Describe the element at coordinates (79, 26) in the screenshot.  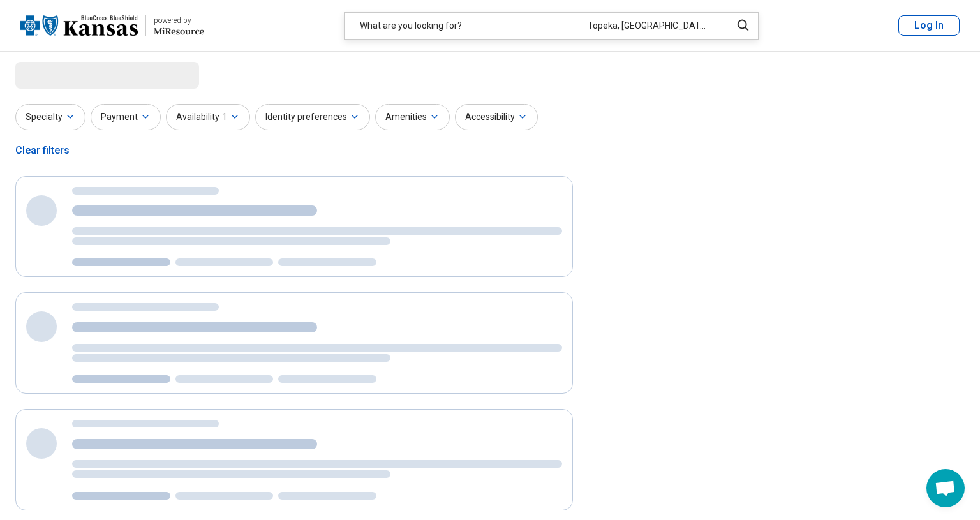
I see `img: Blue Cross Blue Shield Kansas` at that location.